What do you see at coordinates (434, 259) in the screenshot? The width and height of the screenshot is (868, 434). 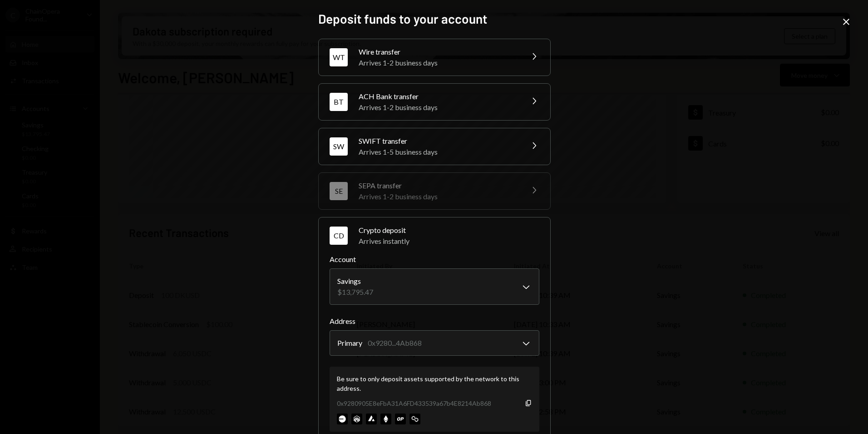 I see `label: Account` at bounding box center [434, 259].